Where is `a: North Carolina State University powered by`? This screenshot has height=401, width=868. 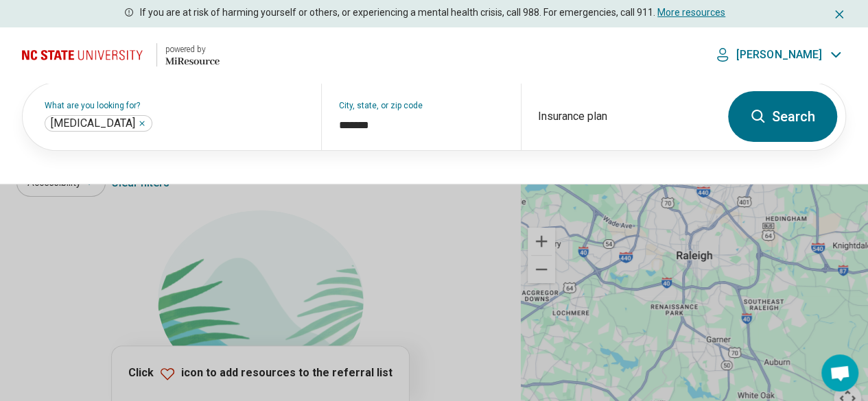
a: North Carolina State University powered by is located at coordinates (121, 55).